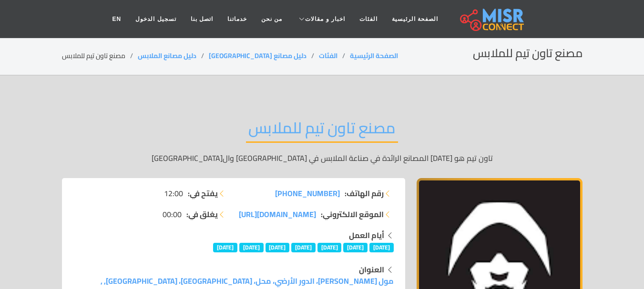 This screenshot has height=289, width=644. What do you see at coordinates (173, 193) in the screenshot?
I see `span: 12:00` at bounding box center [173, 193].